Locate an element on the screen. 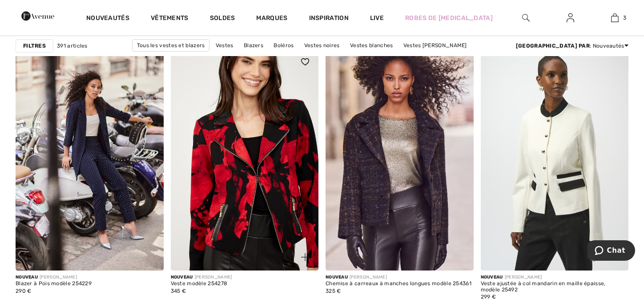 Image resolution: width=644 pixels, height=307 pixels. a: Vestes bleues is located at coordinates (339, 57).